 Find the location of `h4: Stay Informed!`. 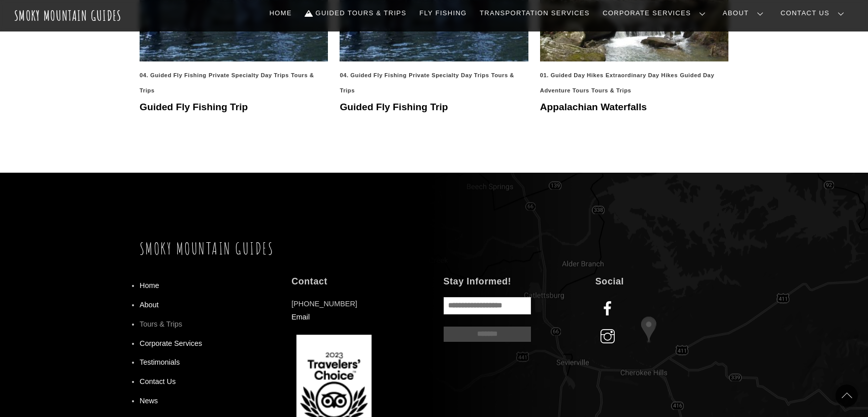

h4: Stay Informed! is located at coordinates (510, 281).